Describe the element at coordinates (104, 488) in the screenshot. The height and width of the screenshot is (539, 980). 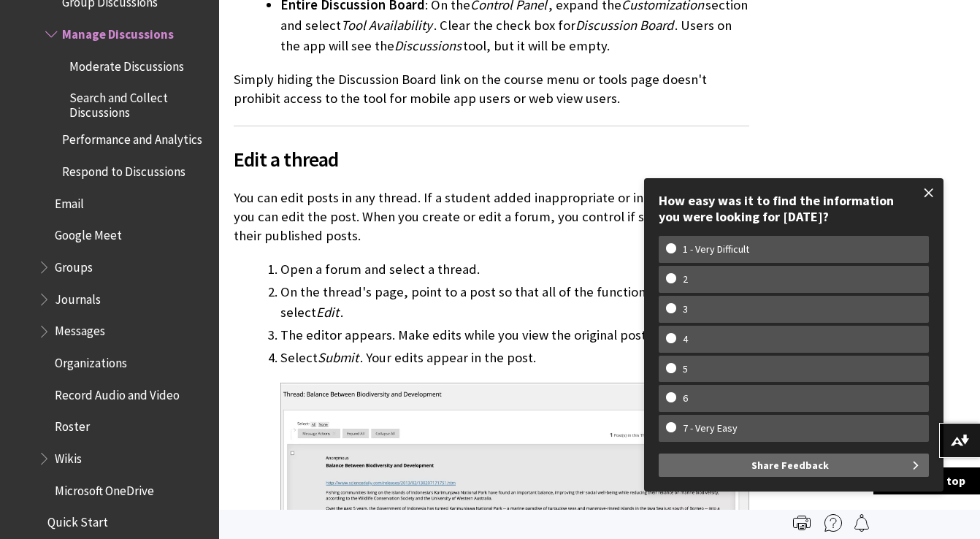
I see `span: Microsoft OneDrive` at that location.